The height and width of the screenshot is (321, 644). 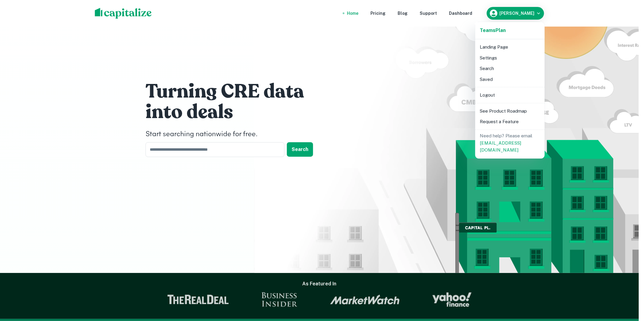 I want to click on li: Landing Page, so click(x=510, y=47).